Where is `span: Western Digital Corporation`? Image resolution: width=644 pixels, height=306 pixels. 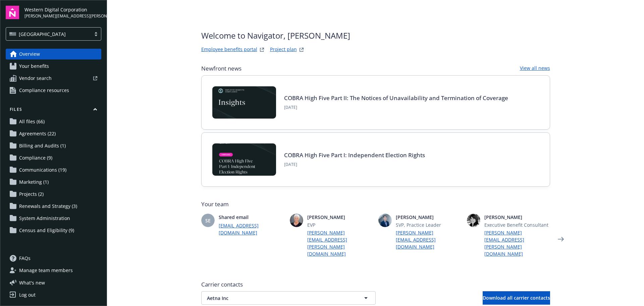
span: Western Digital Corporation is located at coordinates (62, 10).